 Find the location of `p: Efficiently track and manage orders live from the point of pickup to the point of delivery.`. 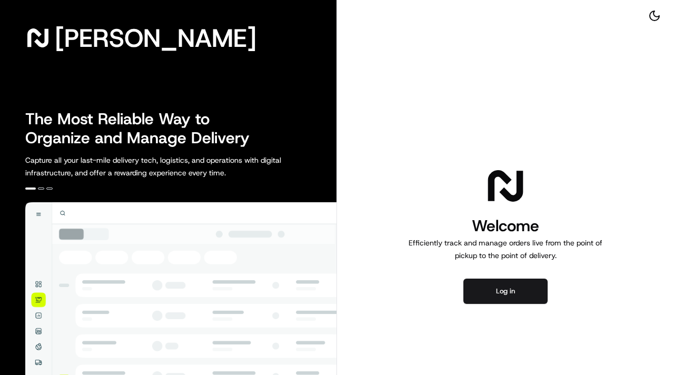

p: Efficiently track and manage orders live from the point of pickup to the point of delivery. is located at coordinates (506, 249).